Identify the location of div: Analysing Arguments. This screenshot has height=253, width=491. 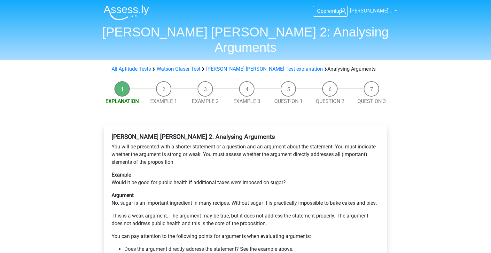
(246, 69).